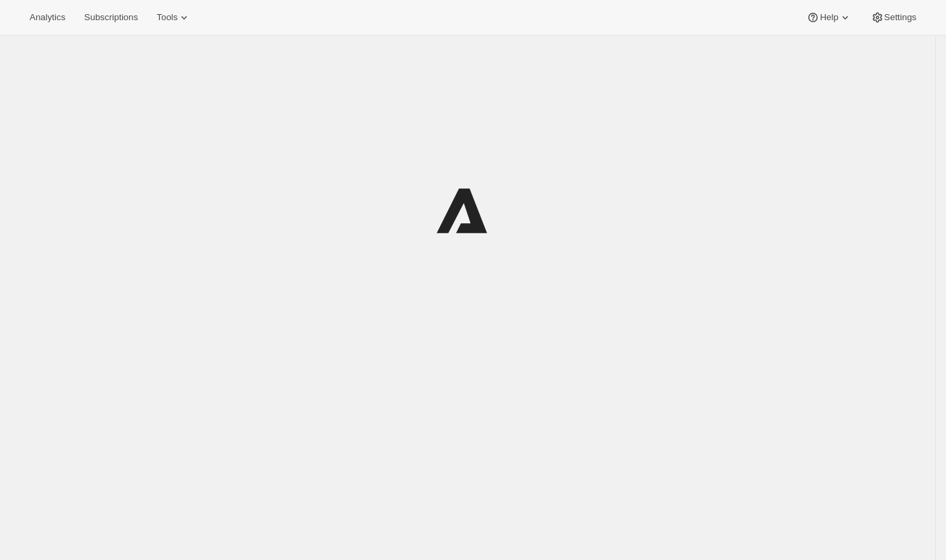  Describe the element at coordinates (173, 17) in the screenshot. I see `button: Tools` at that location.